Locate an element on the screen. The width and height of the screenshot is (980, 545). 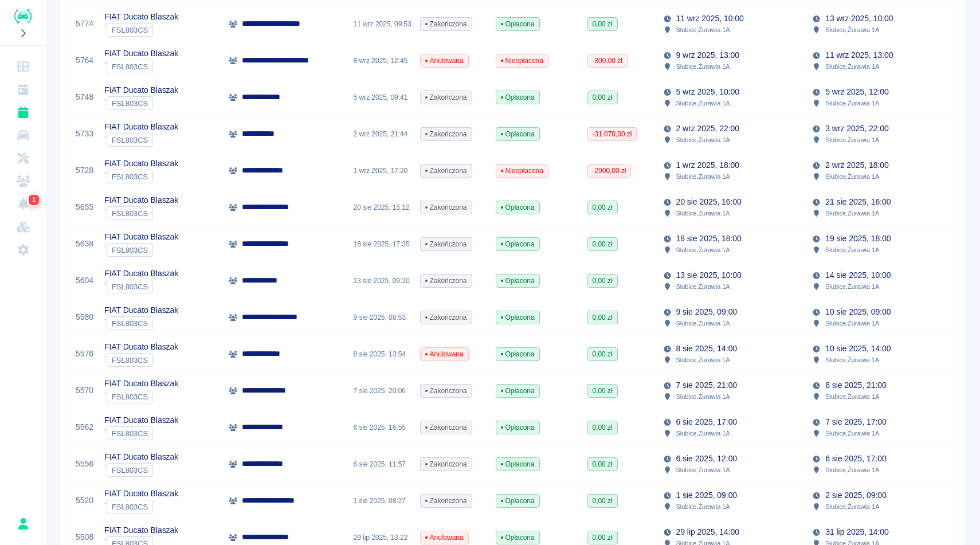
p: 6 sie 2025, 12:00 is located at coordinates (707, 458).